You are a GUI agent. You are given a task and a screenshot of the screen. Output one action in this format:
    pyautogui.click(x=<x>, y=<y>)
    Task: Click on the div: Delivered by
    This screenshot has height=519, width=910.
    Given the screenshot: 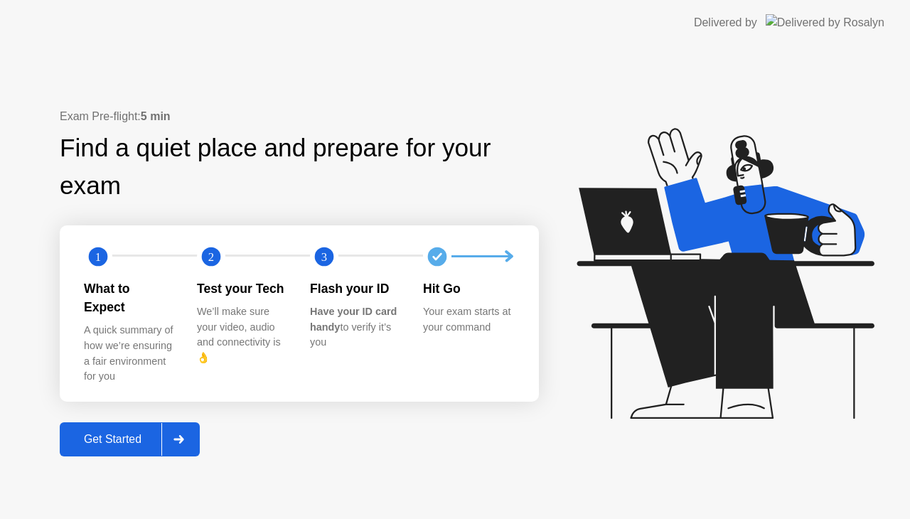 What is the action you would take?
    pyautogui.click(x=725, y=23)
    